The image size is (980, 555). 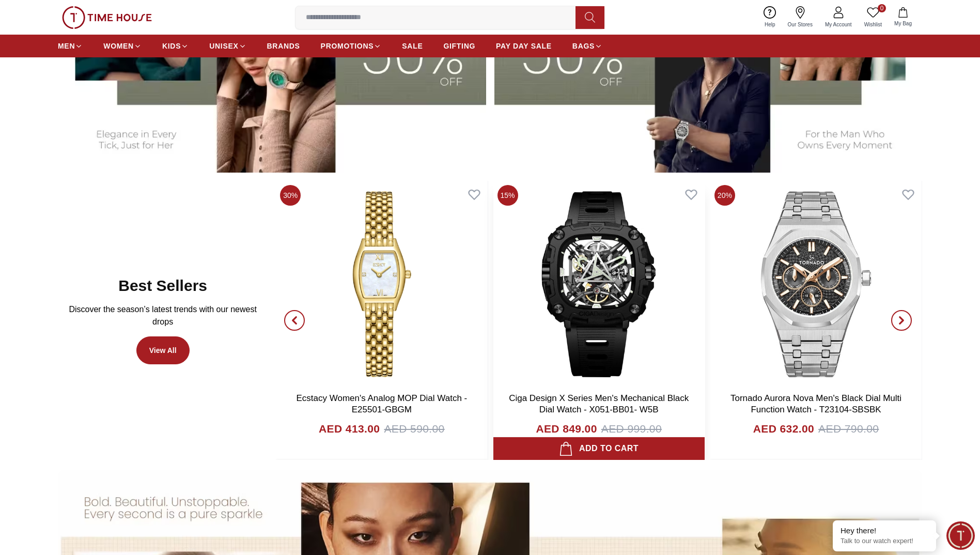 What do you see at coordinates (414, 429) in the screenshot?
I see `span: AED 590.00` at bounding box center [414, 429].